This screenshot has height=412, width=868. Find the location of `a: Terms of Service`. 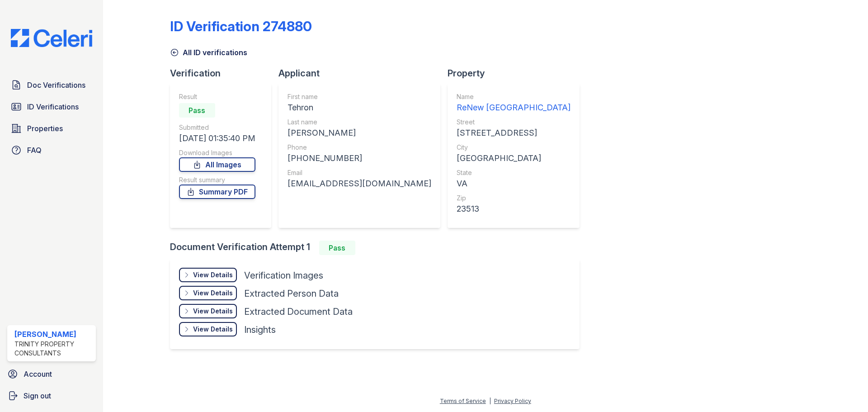

a: Terms of Service is located at coordinates (463, 401).